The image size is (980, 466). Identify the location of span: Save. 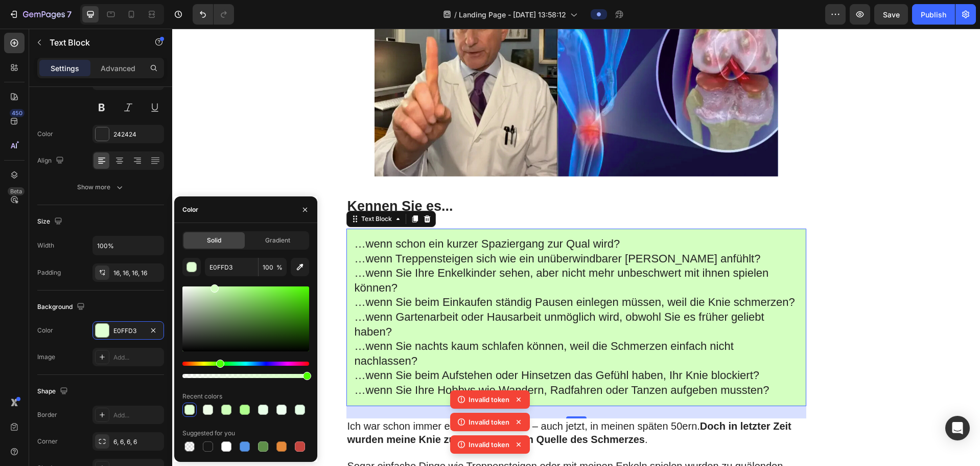
(891, 15).